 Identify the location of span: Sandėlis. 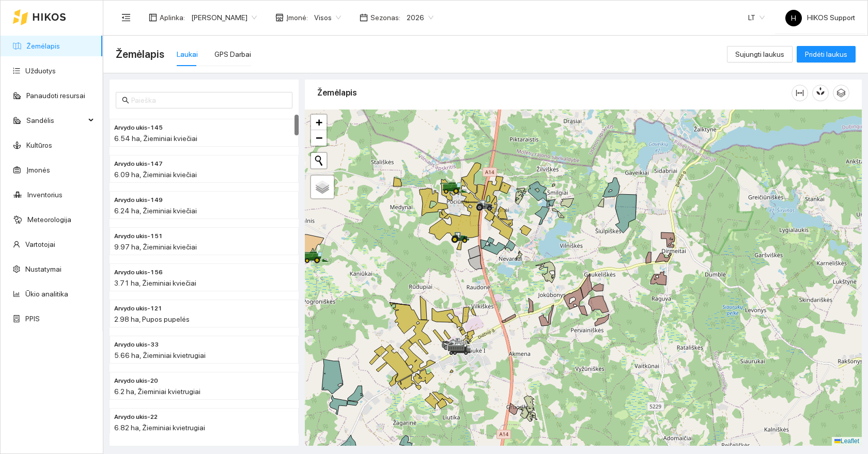
(56, 120).